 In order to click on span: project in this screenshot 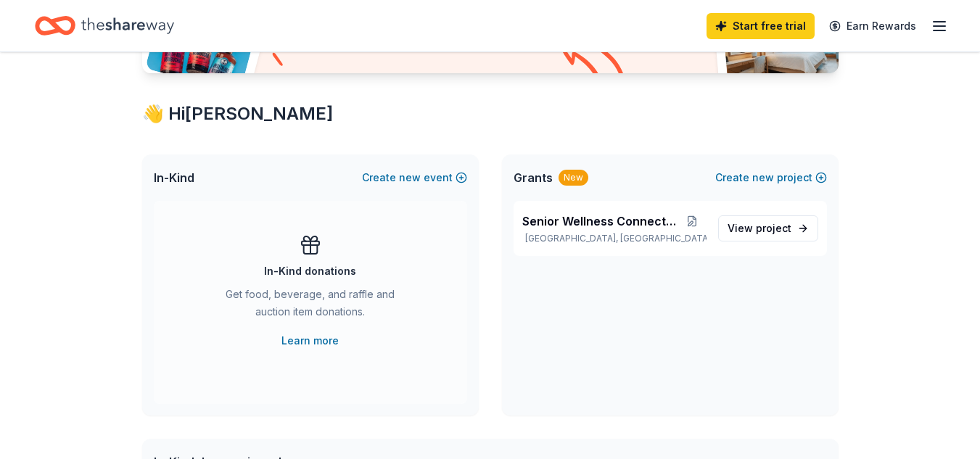, I will do `click(773, 228)`.